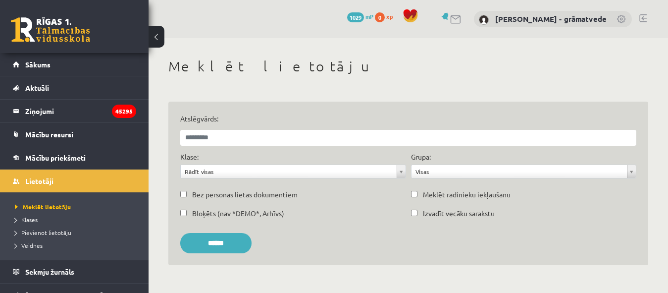 The image size is (668, 293). Describe the element at coordinates (29, 245) in the screenshot. I see `span: Veidnes` at that location.